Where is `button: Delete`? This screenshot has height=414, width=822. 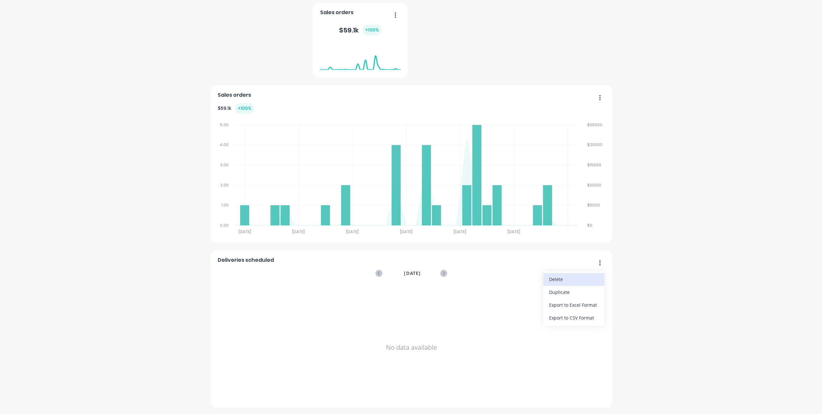 button: Delete is located at coordinates (574, 279).